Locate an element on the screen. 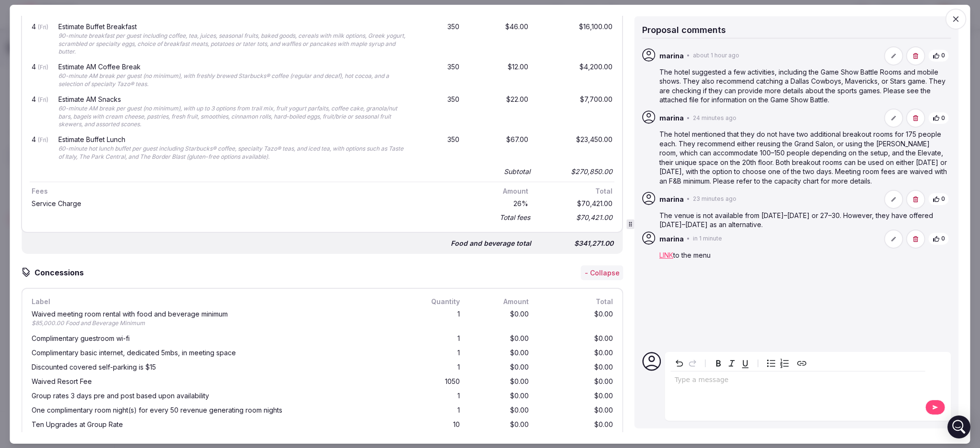 This screenshot has width=980, height=448. span: 24 minutes ago is located at coordinates (714, 118).